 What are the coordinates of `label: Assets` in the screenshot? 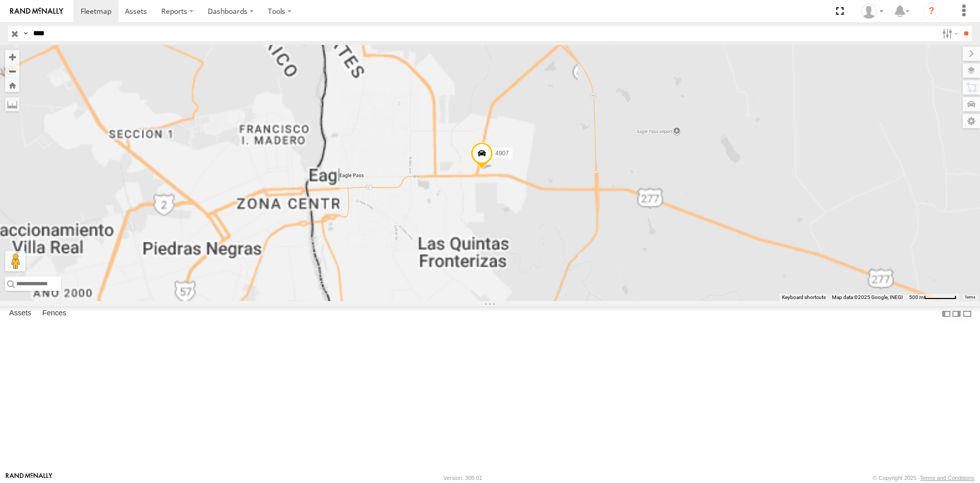 It's located at (20, 314).